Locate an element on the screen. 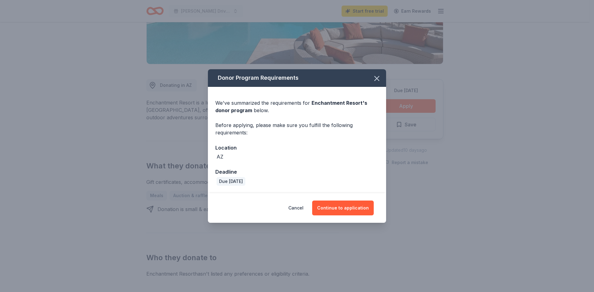 Image resolution: width=594 pixels, height=292 pixels. div: Before applying, please make sure you fulfill the following requirements: is located at coordinates (297, 129).